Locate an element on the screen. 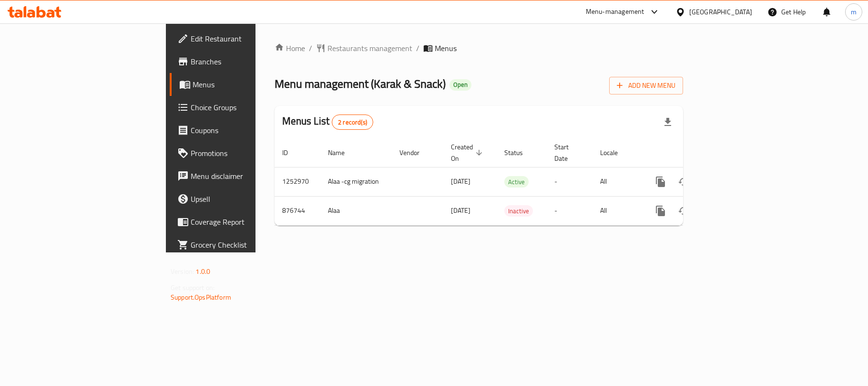  h2: Menus List is located at coordinates (328, 121).